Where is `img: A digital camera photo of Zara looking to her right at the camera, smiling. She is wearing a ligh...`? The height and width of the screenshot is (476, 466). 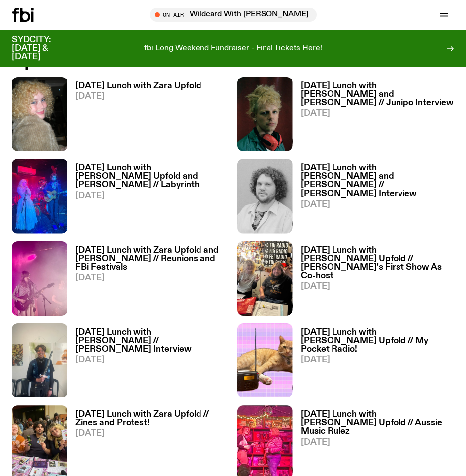 img: A digital camera photo of Zara looking to her right at the camera, smiling. She is wearing a ligh... is located at coordinates (40, 114).